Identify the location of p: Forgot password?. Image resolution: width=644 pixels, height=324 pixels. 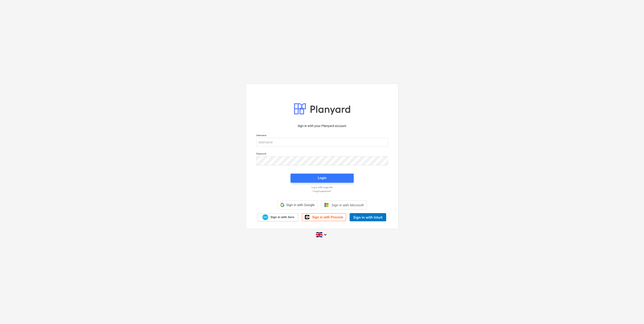
(322, 191).